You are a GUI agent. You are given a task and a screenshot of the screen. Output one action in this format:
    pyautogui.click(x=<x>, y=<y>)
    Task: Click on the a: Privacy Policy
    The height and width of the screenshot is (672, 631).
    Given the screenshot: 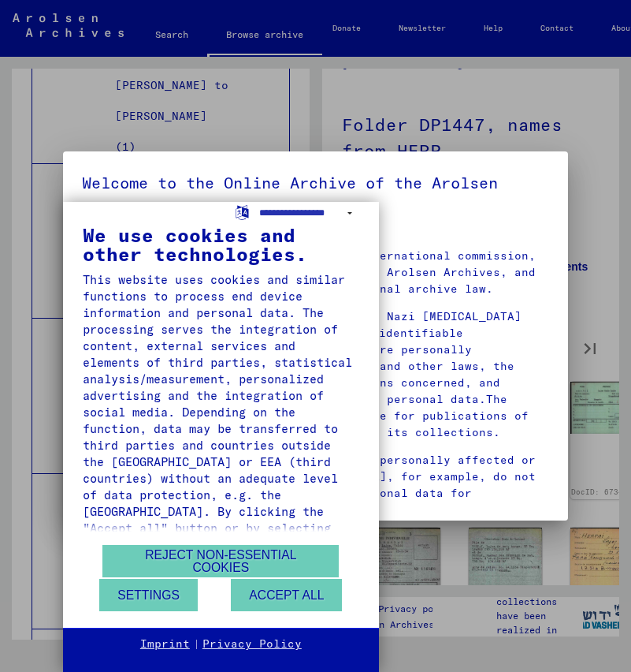 What is the action you would take?
    pyautogui.click(x=253, y=645)
    